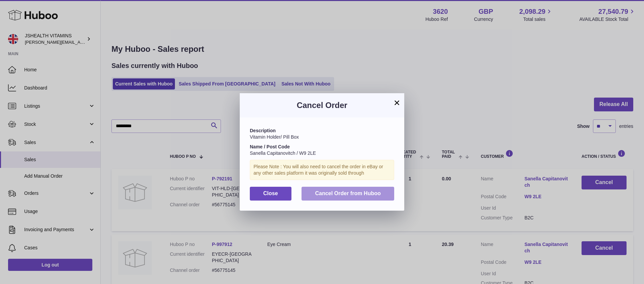  I want to click on button: Close, so click(271, 193).